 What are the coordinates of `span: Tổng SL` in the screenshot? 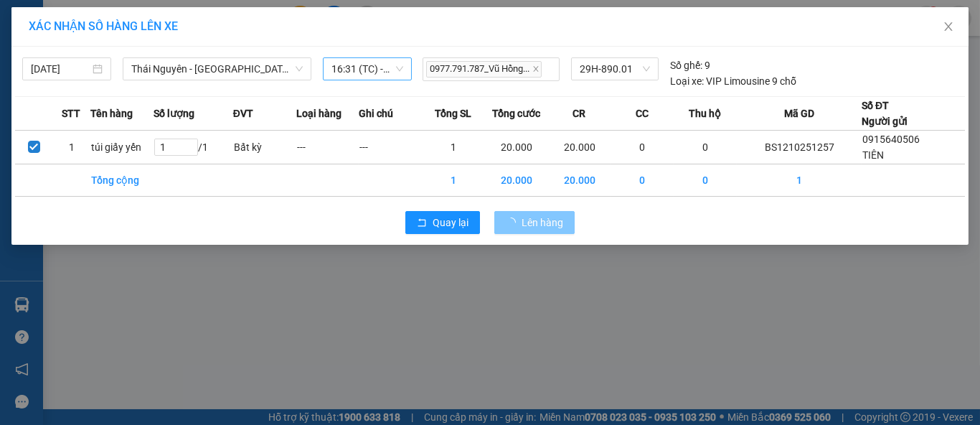 It's located at (453, 113).